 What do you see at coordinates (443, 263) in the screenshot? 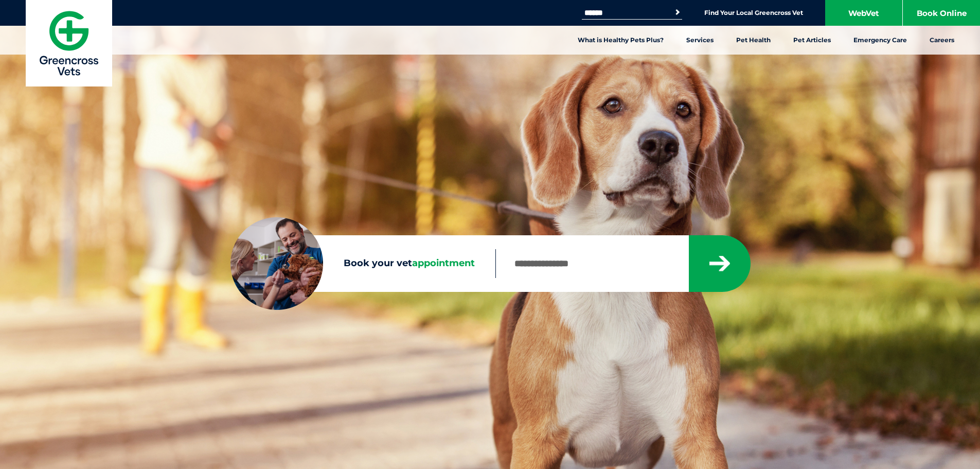
I see `span: appointment` at bounding box center [443, 263].